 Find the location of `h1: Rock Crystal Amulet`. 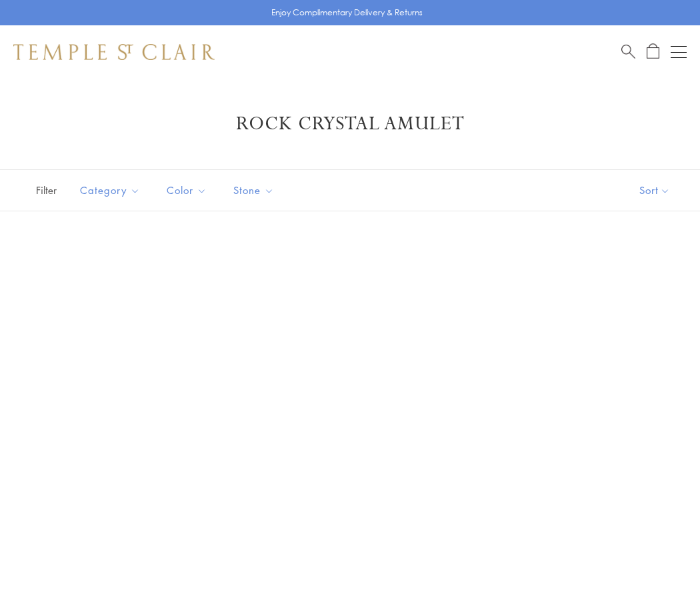

h1: Rock Crystal Amulet is located at coordinates (350, 124).